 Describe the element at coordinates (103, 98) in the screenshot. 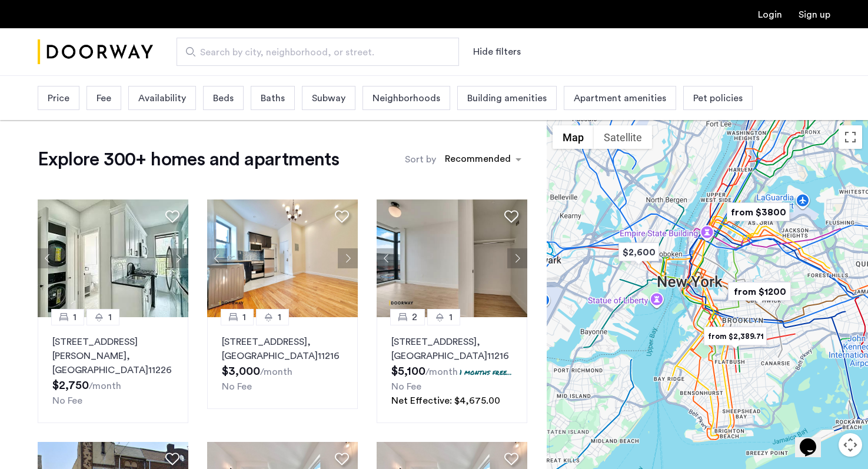

I see `span: Fee` at that location.